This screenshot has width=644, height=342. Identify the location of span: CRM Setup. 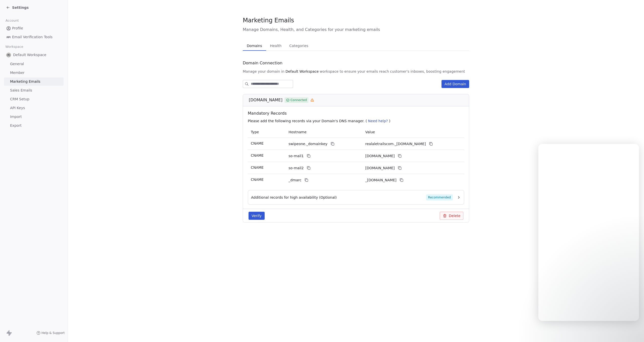
(20, 99).